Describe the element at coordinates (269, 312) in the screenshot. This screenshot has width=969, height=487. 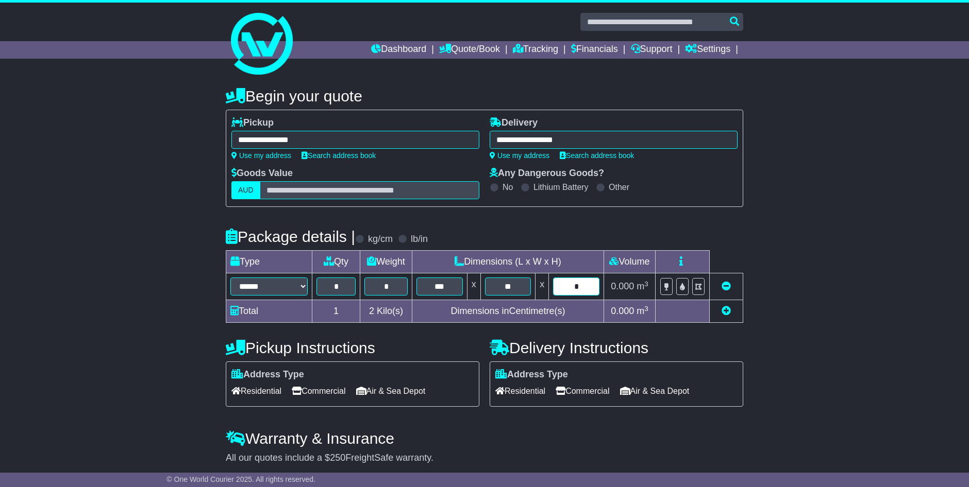
I see `td: Total` at that location.